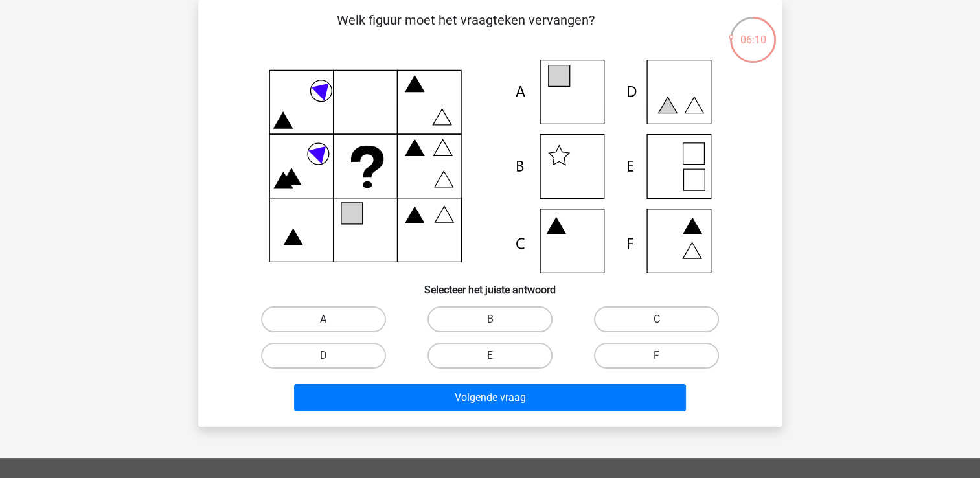  What do you see at coordinates (490, 319) in the screenshot?
I see `label: B` at bounding box center [490, 319].